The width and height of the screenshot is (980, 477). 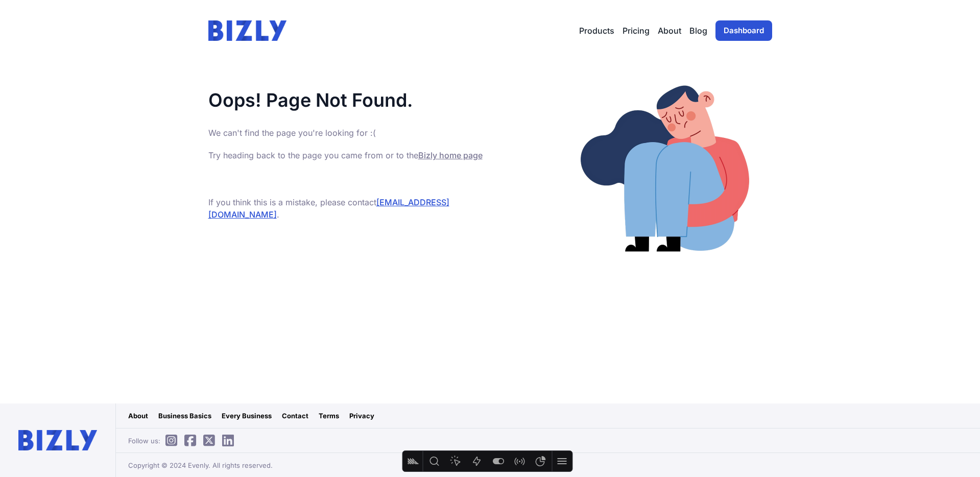 What do you see at coordinates (246, 415) in the screenshot?
I see `a: Every Business` at bounding box center [246, 415].